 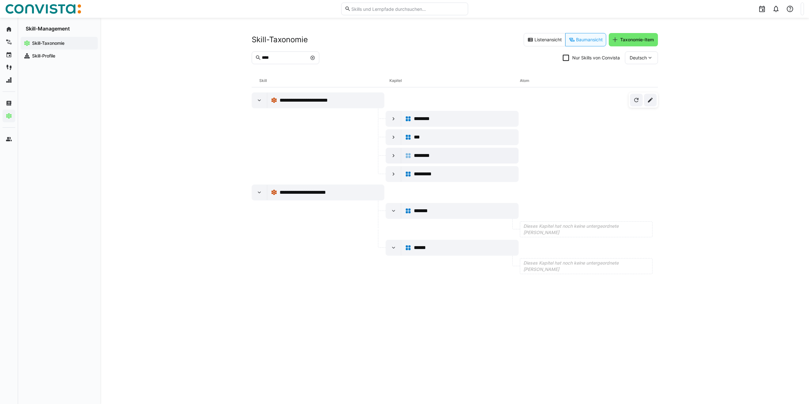 I want to click on button: Taxonomie-Item, so click(x=633, y=40).